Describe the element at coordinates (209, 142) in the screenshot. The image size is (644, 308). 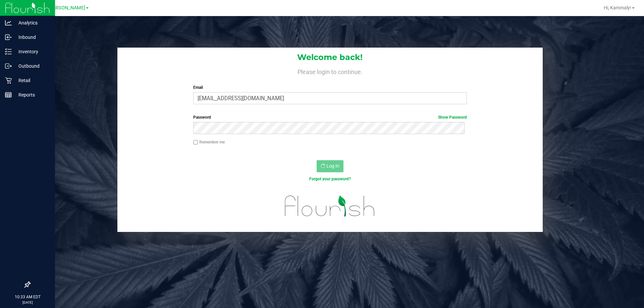
I see `label: Remember me` at that location.